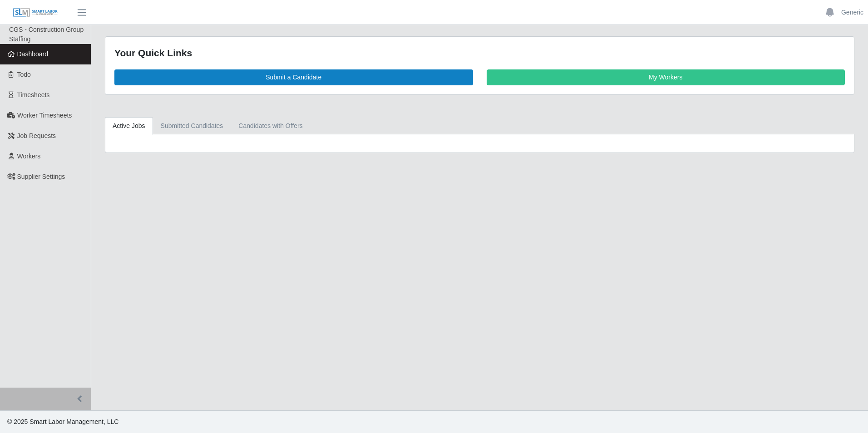 The height and width of the screenshot is (433, 868). I want to click on span: CGS - Construction Group Staffing, so click(46, 34).